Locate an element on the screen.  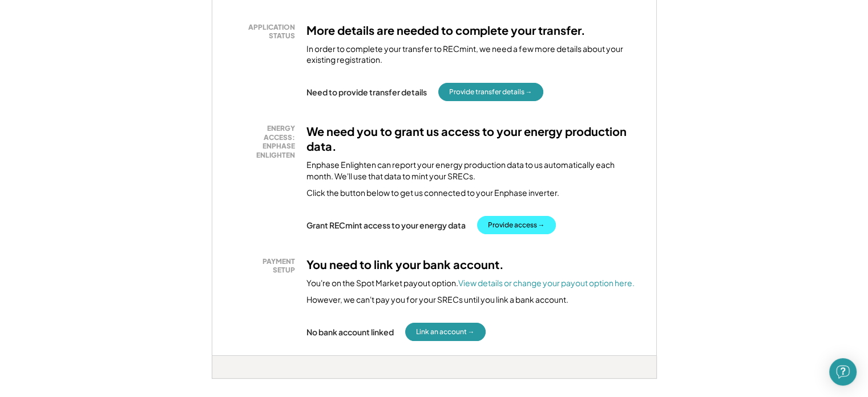
div: Grant RECmint access to your energy data is located at coordinates (386, 225).